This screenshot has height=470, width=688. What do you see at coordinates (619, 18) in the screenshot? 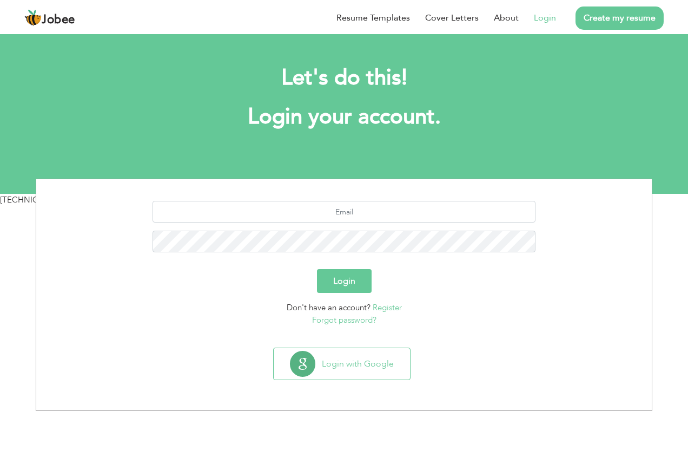
I see `a: Create my resume` at bounding box center [619, 18].